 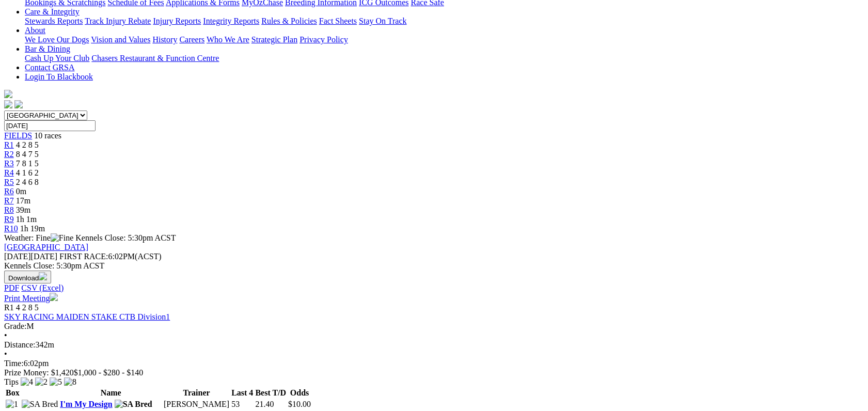 I want to click on span: R1, so click(x=9, y=145).